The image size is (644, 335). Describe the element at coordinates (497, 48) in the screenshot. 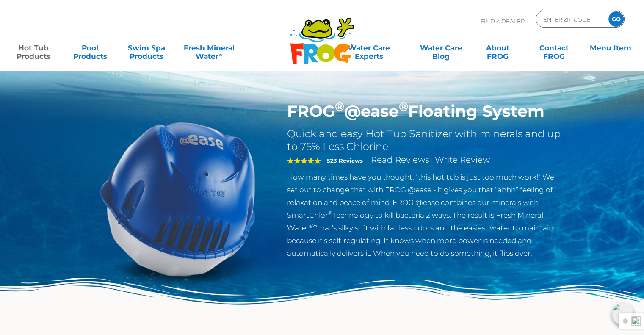

I see `a: AboutFROG` at that location.